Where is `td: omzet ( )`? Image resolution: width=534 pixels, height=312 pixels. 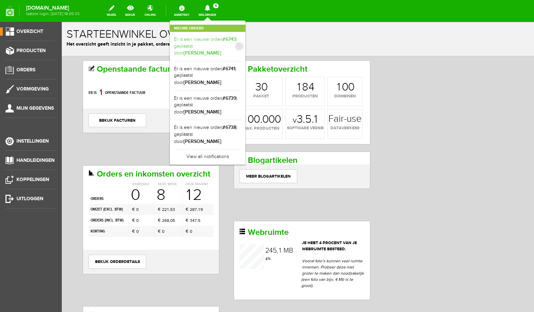 td: omzet ( ) is located at coordinates (47, 188).